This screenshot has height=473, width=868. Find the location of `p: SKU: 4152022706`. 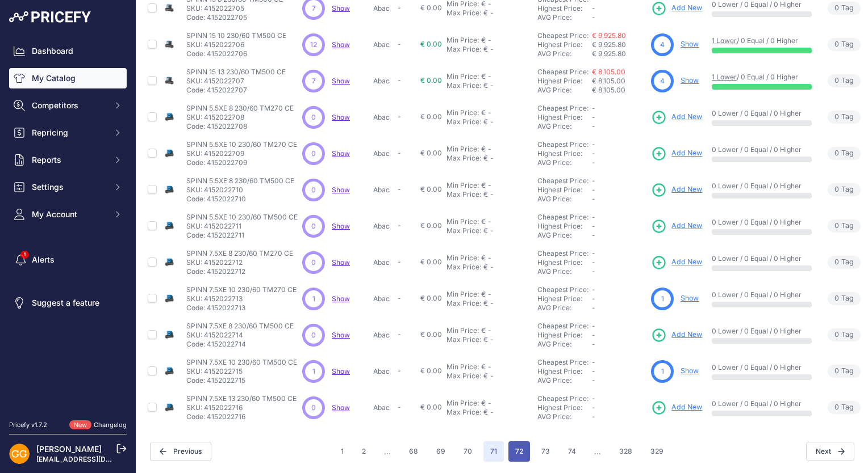

p: SKU: 4152022706 is located at coordinates (236, 45).